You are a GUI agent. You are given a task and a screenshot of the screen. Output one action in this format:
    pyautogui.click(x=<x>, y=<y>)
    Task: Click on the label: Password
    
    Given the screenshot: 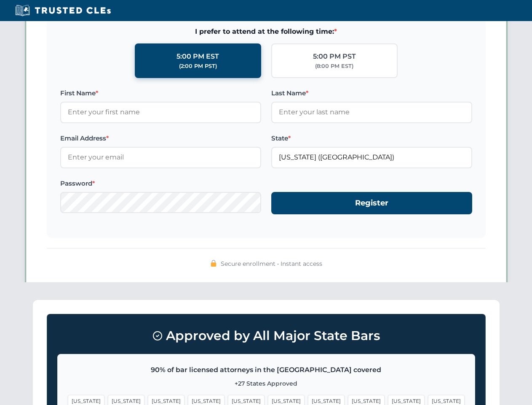 What is the action you would take?
    pyautogui.click(x=161, y=183)
    